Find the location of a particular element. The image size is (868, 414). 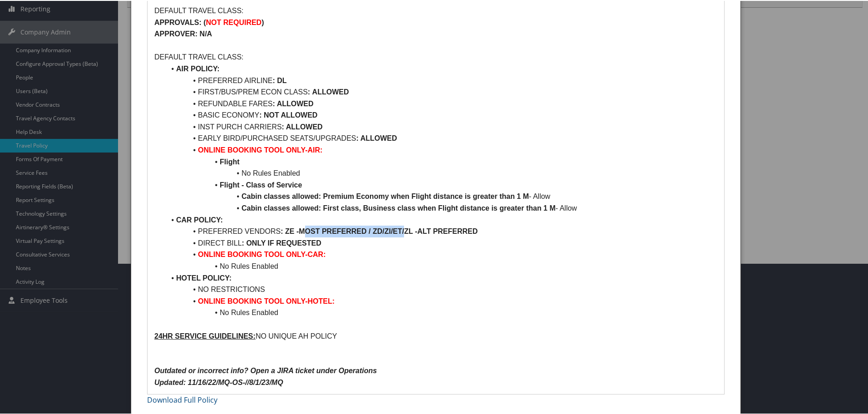

li: PREFERRED VENDORS is located at coordinates (442, 231).